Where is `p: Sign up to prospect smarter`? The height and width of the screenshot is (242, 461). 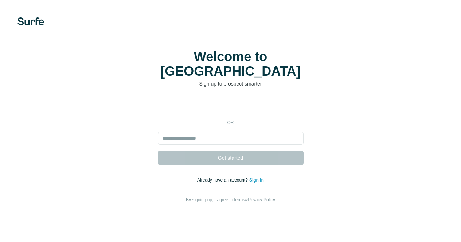
p: Sign up to prospect smarter is located at coordinates (231, 84).